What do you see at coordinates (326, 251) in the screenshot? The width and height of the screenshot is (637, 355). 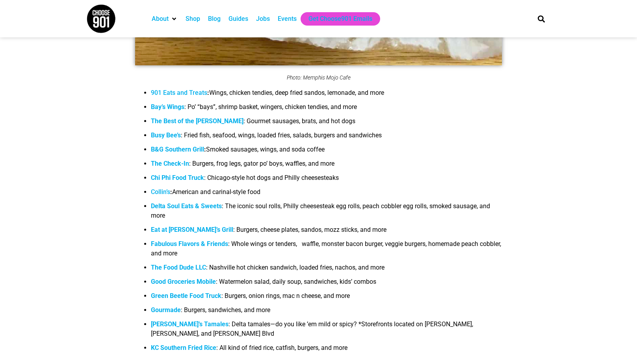 I see `li: : Whole wings or tenders, waffle, monster bacon burger, veggie burgers, homemade peach cobbler, a...` at bounding box center [326, 251].